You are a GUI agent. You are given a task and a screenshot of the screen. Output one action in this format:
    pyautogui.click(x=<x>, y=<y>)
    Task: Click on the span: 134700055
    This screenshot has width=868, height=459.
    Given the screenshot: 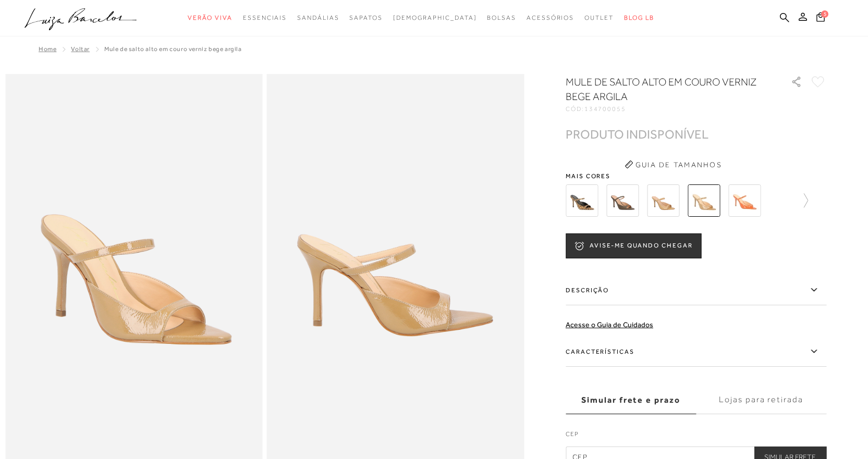 What is the action you would take?
    pyautogui.click(x=605, y=109)
    